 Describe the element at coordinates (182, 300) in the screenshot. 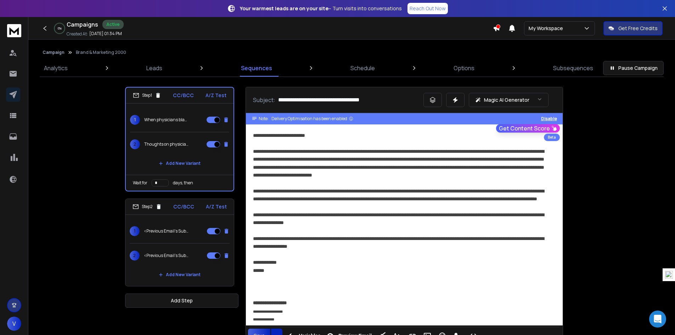

I see `button: Add Step` at that location.